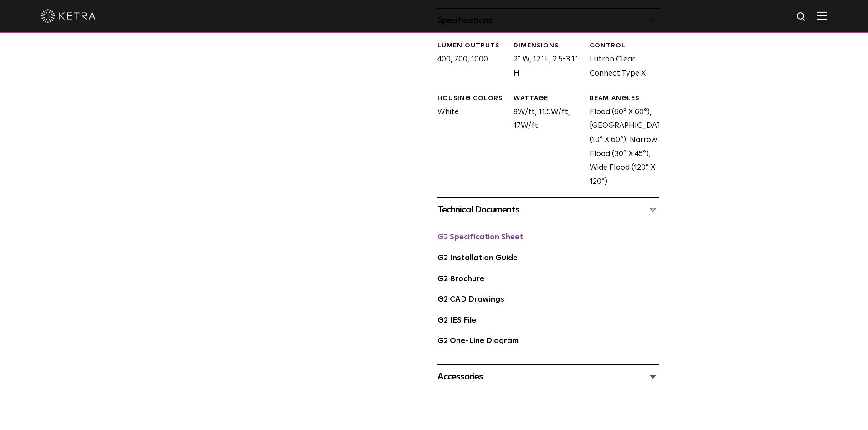 The width and height of the screenshot is (868, 430). Describe the element at coordinates (823, 15) in the screenshot. I see `img: Hamburger%20Nav.svg` at that location.